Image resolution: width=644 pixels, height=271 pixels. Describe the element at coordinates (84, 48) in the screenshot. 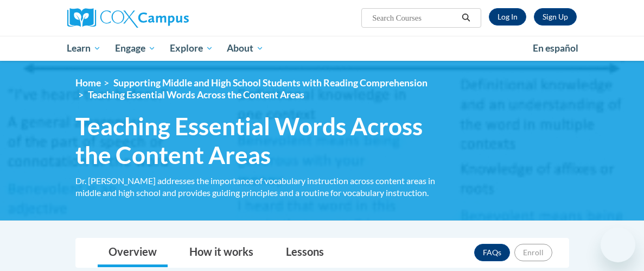

I see `a: Learn` at that location.